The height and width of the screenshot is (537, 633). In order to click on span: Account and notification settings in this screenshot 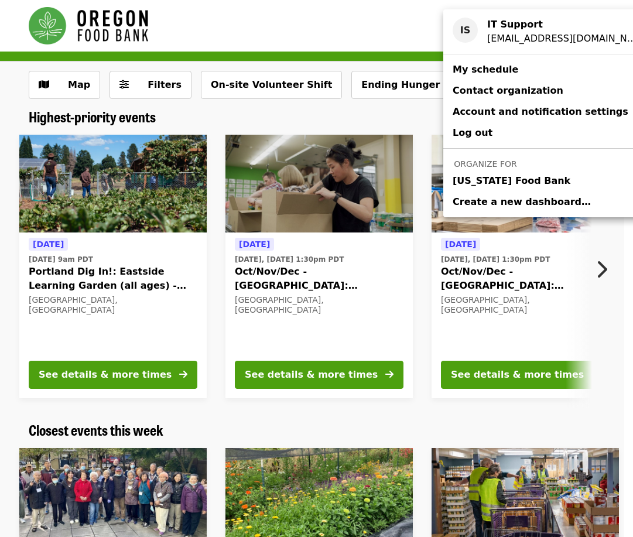, I will do `click(540, 111)`.